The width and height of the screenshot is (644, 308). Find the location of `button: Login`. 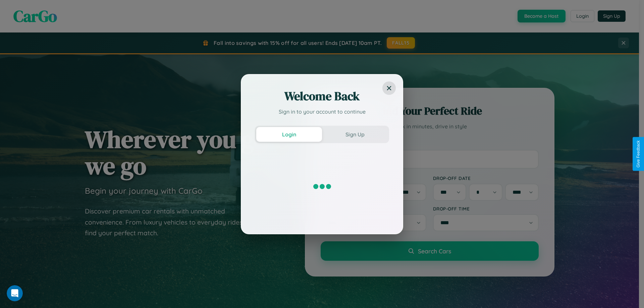

button: Login is located at coordinates (289, 135).